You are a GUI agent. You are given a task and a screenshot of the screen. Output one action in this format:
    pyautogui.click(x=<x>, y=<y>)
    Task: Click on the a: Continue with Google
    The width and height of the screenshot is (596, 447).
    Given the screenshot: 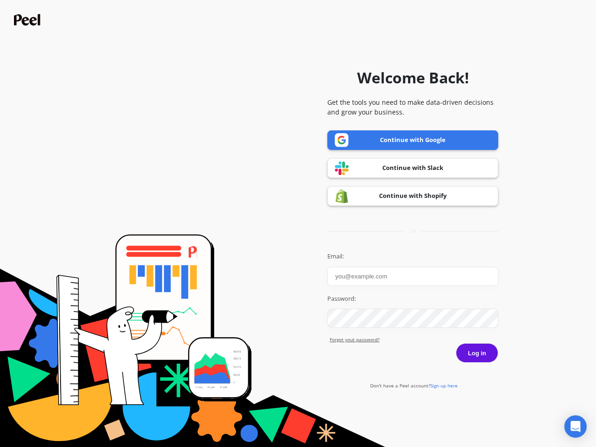 What is the action you would take?
    pyautogui.click(x=412, y=140)
    